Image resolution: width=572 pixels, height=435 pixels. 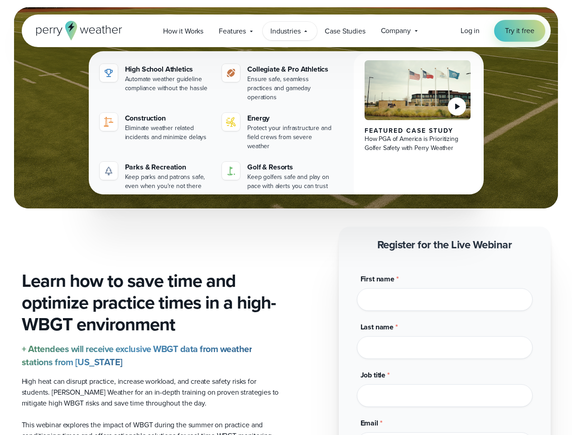 I want to click on span: Last name, so click(x=377, y=326).